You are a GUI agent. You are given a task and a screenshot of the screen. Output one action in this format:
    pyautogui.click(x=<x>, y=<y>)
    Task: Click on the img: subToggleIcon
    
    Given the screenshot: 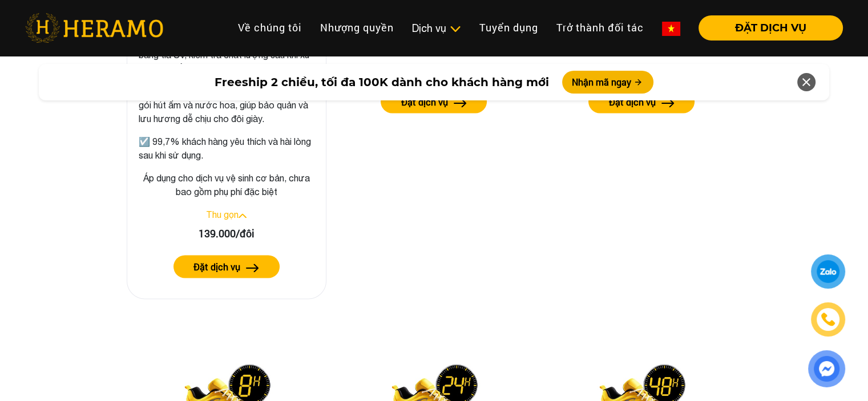 What is the action you would take?
    pyautogui.click(x=455, y=29)
    